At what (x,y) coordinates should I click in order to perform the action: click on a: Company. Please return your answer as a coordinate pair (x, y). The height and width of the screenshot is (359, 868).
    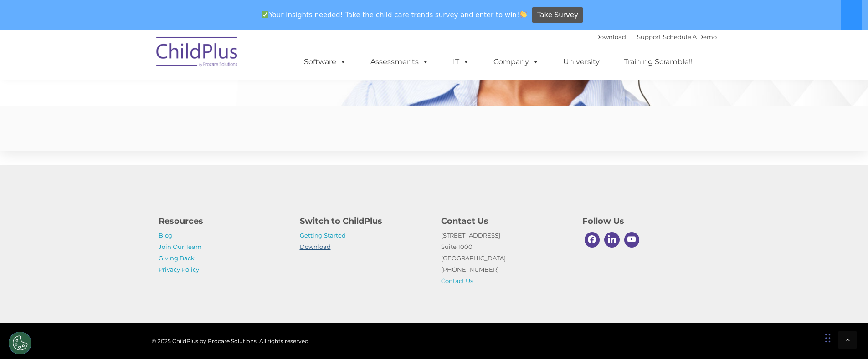
    Looking at the image, I should click on (516, 62).